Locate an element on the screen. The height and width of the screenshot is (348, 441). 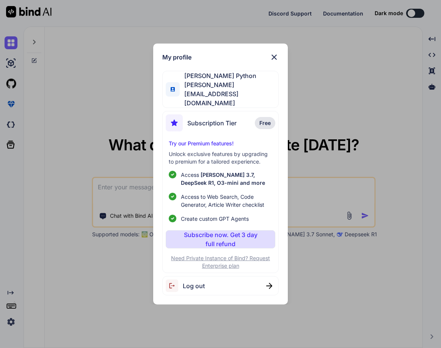
img: profile is located at coordinates (173, 89).